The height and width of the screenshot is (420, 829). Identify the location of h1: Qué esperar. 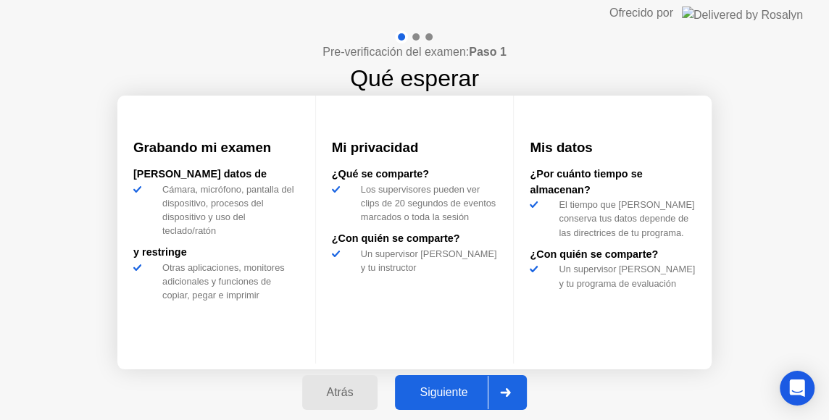
(414, 78).